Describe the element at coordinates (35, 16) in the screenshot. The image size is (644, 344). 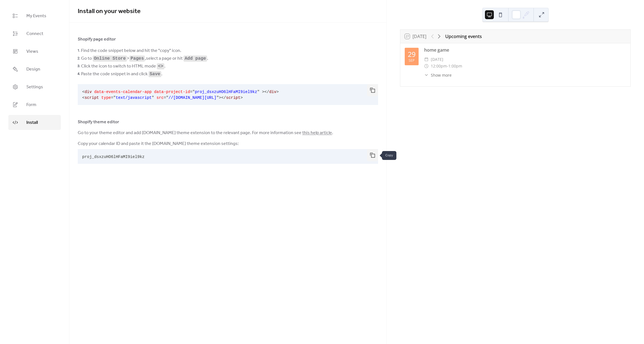
I see `a: My Events` at that location.